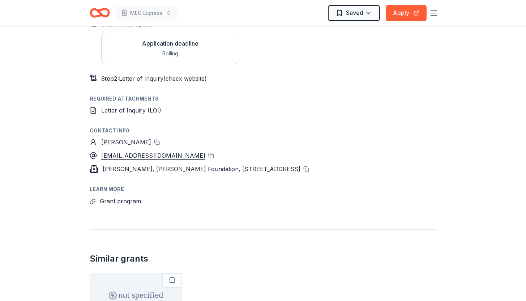  I want to click on span: Letter of Inquiry (check website), so click(163, 79).